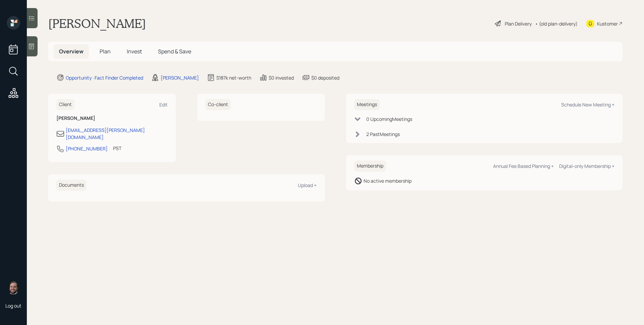 Image resolution: width=644 pixels, height=325 pixels. I want to click on span: Spend & Save, so click(174, 51).